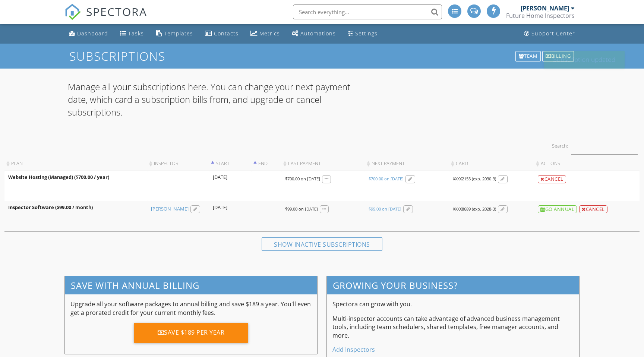 The width and height of the screenshot is (644, 357). Describe the element at coordinates (558, 56) in the screenshot. I see `a: Billing` at that location.